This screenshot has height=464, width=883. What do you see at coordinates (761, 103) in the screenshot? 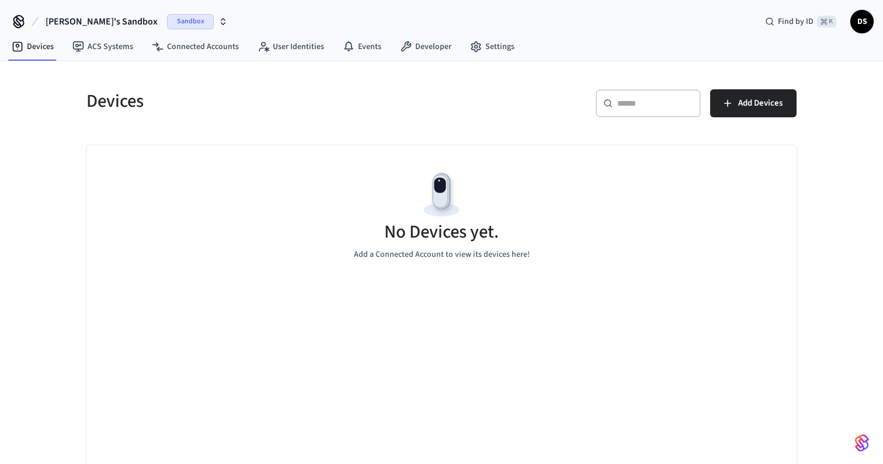
I see `span: Add Devices` at bounding box center [761, 103].